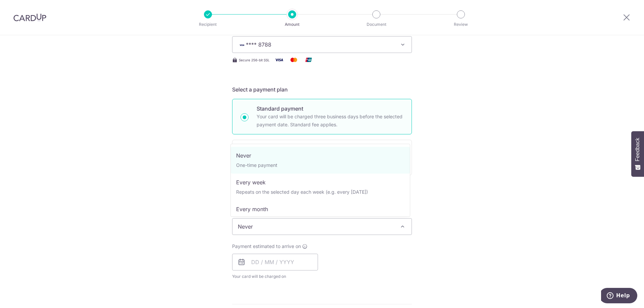 The width and height of the screenshot is (644, 308). I want to click on span: Payment estimated to arrive on, so click(266, 246).